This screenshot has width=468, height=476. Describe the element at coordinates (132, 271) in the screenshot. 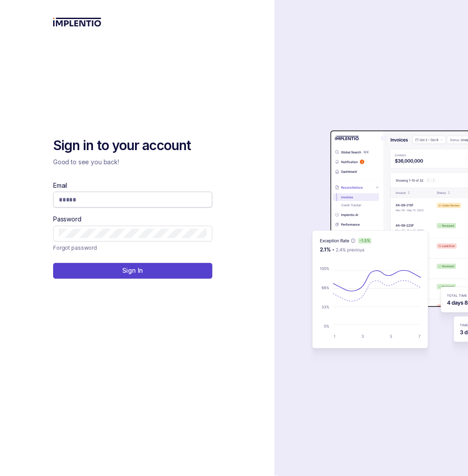

I see `p: Sign In` at that location.